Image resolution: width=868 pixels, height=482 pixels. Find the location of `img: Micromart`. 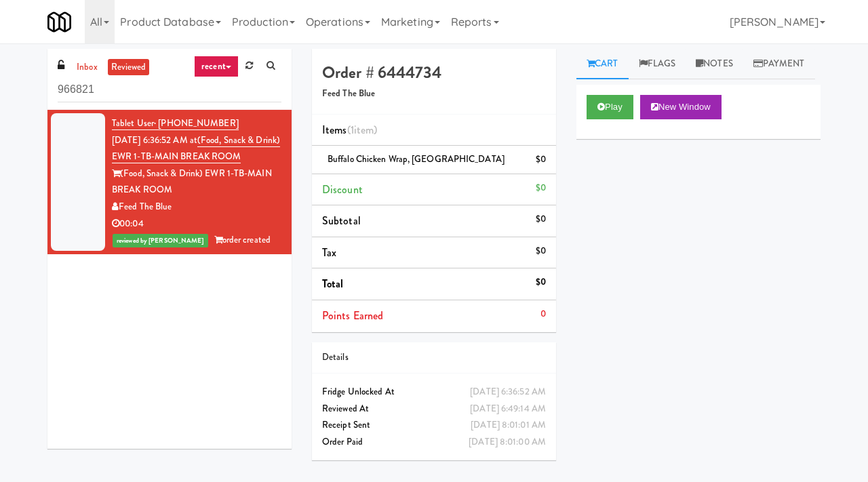

img: Micromart is located at coordinates (59, 21).